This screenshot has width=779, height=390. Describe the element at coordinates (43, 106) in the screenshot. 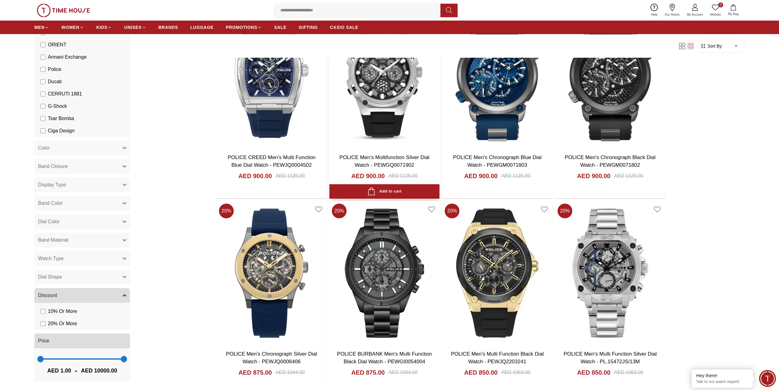

I see `input: G-Shock` at that location.